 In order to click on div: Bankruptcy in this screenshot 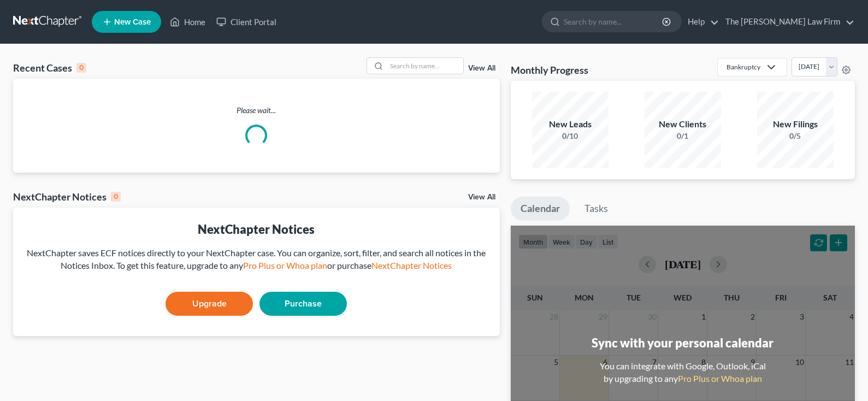, I will do `click(744, 67)`.